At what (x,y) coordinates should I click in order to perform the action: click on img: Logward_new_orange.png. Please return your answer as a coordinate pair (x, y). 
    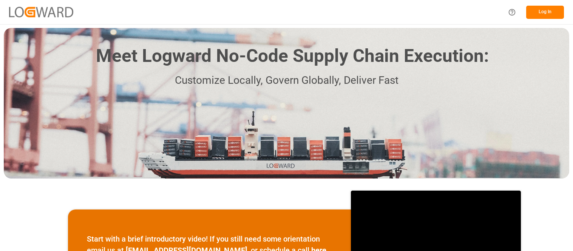
    Looking at the image, I should click on (41, 12).